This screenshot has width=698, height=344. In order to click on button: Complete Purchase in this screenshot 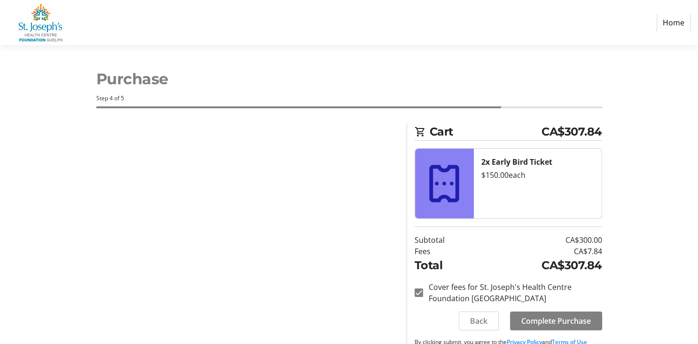, I will do `click(556, 321)`.